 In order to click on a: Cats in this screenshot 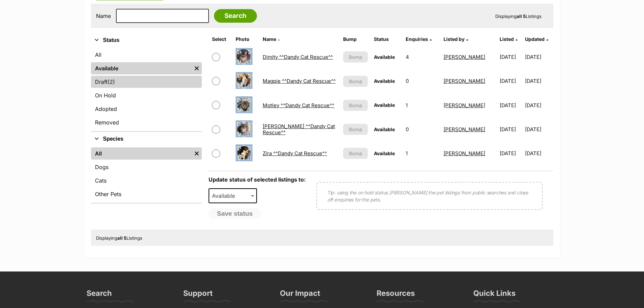, I will do `click(147, 180)`.